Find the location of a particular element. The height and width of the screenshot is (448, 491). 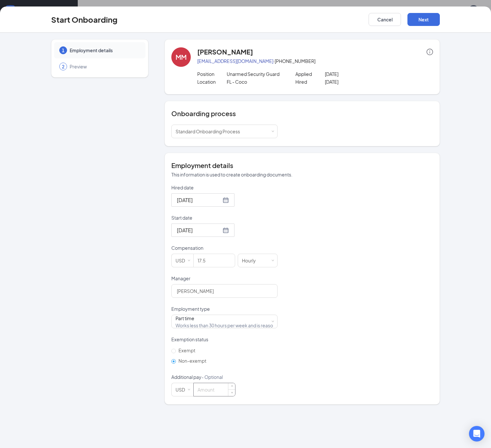

span: info-circle is located at coordinates (430, 52).